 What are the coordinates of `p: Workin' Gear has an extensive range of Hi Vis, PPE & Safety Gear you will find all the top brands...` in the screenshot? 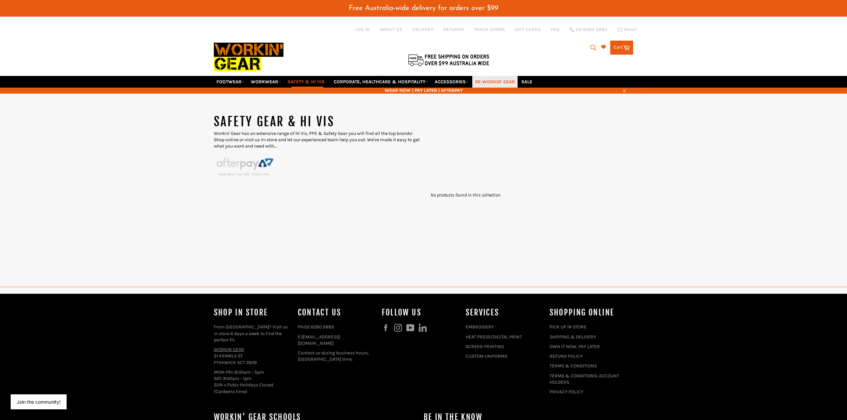 It's located at (319, 140).